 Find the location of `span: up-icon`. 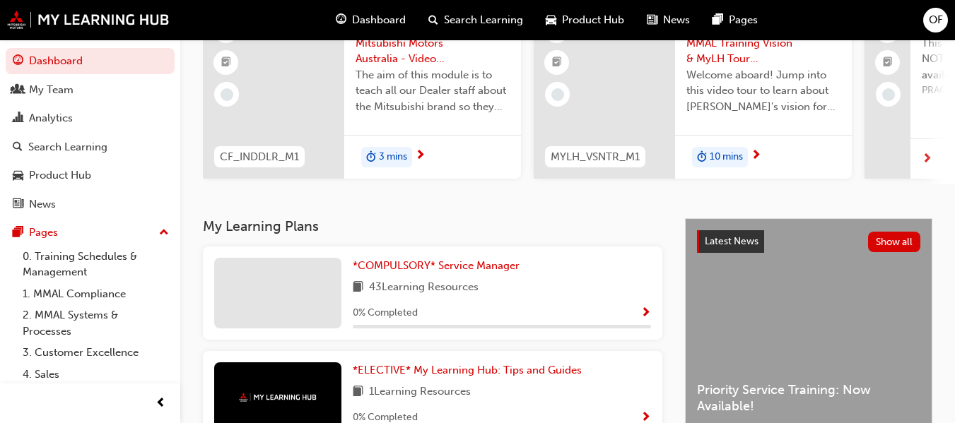

span: up-icon is located at coordinates (164, 233).